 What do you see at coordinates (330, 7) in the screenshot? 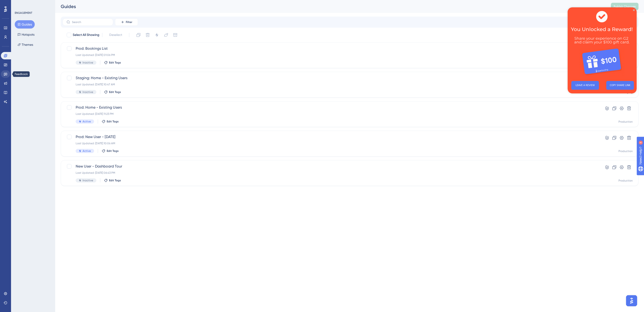
I see `div: Guides` at bounding box center [330, 7].